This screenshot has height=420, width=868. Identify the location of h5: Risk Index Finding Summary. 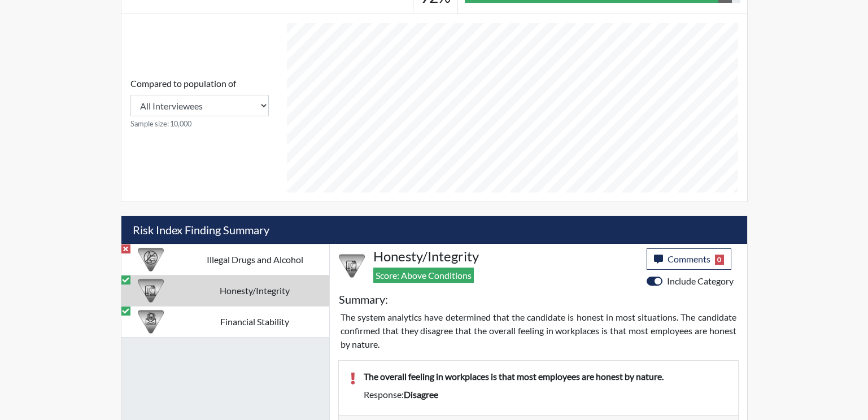
(434, 229).